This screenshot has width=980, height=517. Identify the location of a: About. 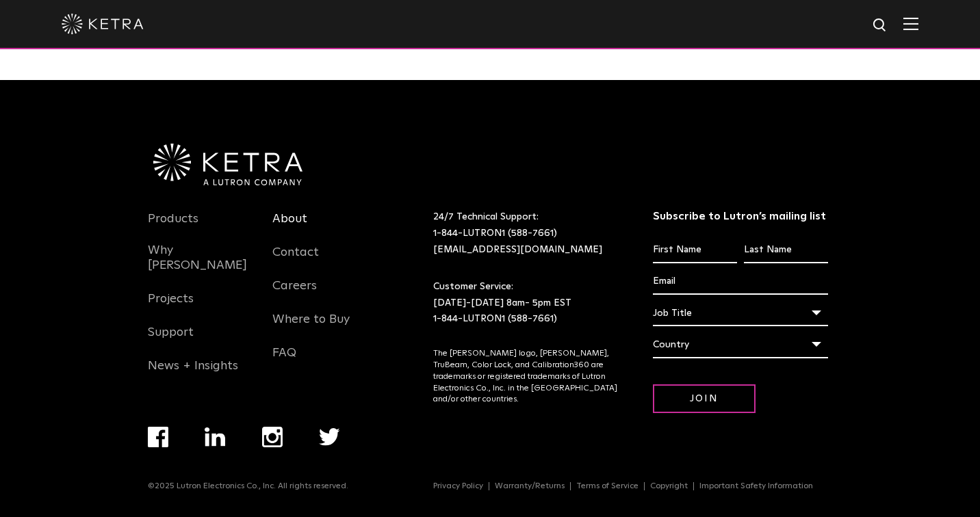
(289, 227).